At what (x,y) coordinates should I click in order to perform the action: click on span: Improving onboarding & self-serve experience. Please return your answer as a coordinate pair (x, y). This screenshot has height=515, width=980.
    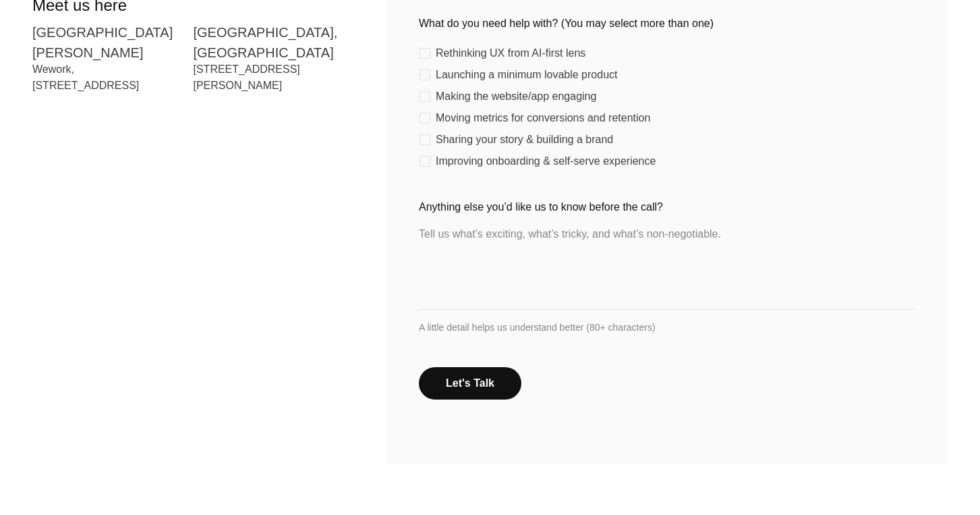
    Looking at the image, I should click on (546, 161).